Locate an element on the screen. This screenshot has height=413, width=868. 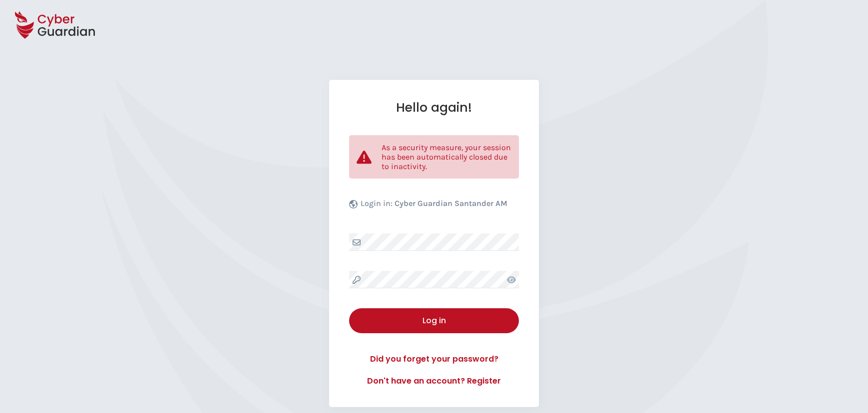
div: Log in is located at coordinates (434, 321).